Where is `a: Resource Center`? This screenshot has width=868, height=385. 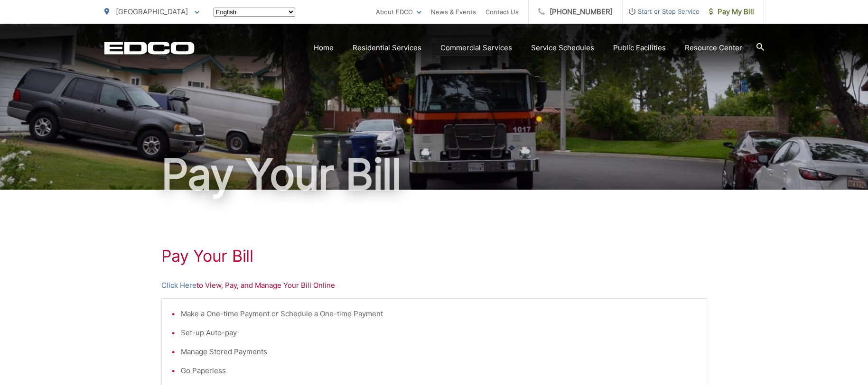
a: Resource Center is located at coordinates (713, 48).